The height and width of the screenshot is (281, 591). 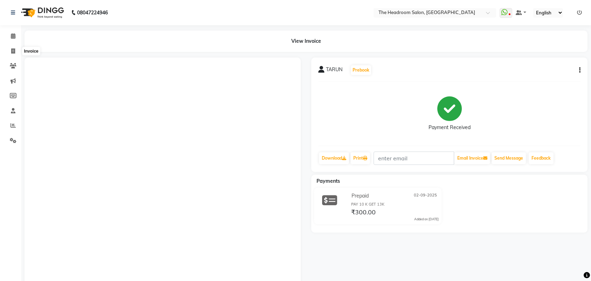 What do you see at coordinates (42, 13) in the screenshot?
I see `img: logo` at bounding box center [42, 13].